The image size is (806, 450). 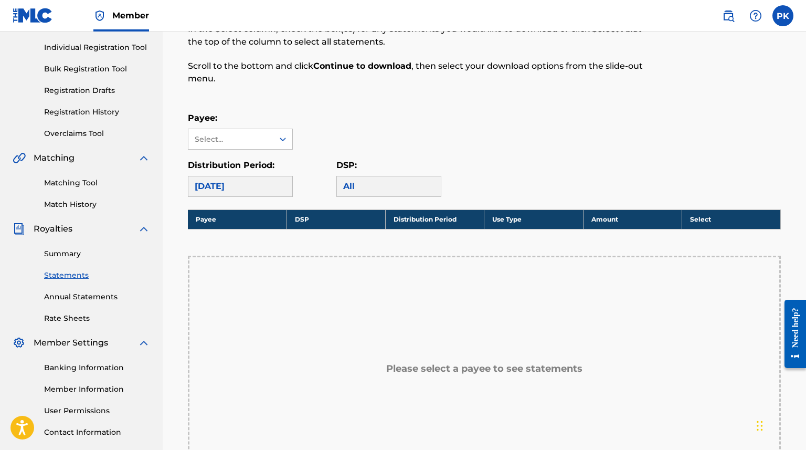 I want to click on a: Registration History, so click(x=97, y=112).